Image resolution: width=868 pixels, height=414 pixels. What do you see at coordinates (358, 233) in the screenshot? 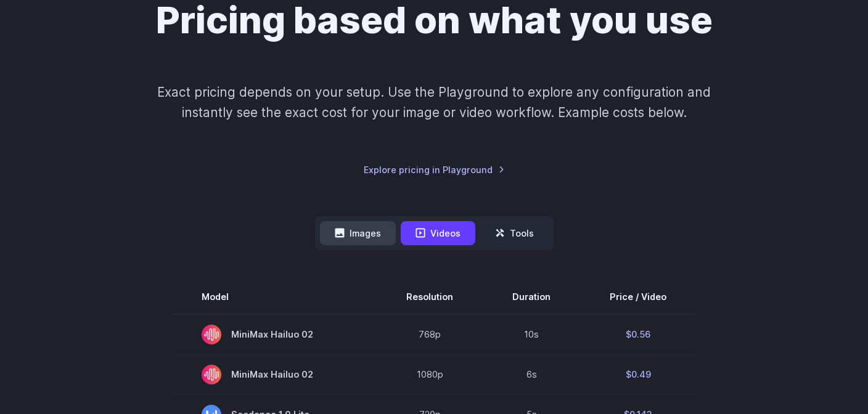
I see `button: Images` at bounding box center [358, 233].